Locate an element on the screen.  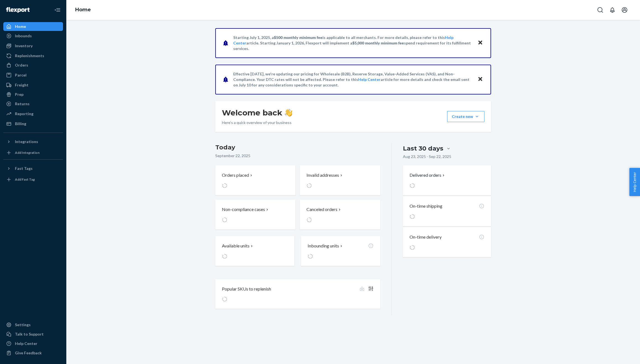
div: Integrations is located at coordinates (26, 142).